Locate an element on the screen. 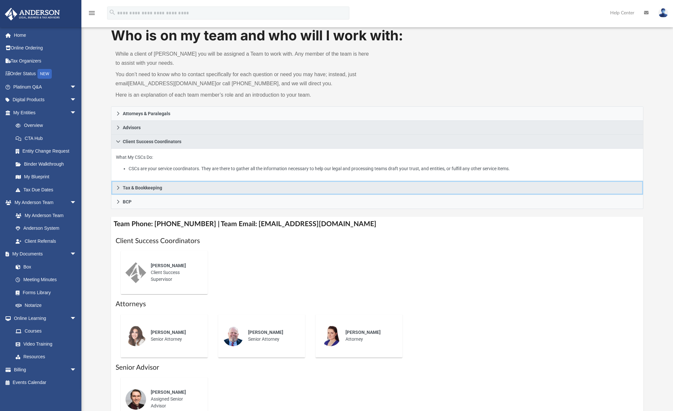 This screenshot has width=673, height=411. h1: Client Success Coordinators is located at coordinates (377, 241).